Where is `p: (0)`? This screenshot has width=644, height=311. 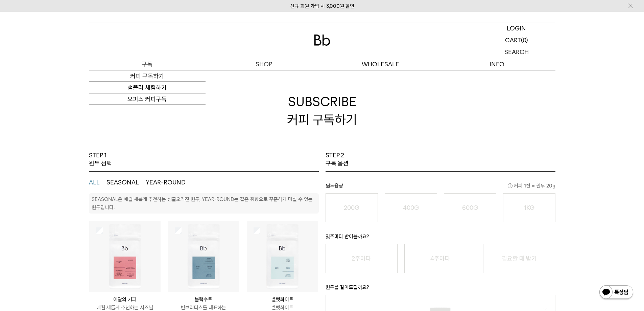
p: (0) is located at coordinates (525, 40).